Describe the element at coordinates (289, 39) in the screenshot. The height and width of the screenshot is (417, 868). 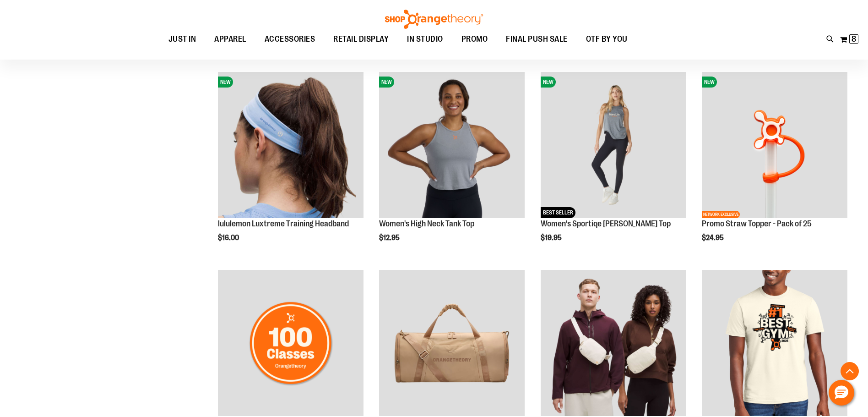
I see `a: ACCESSORIES` at that location.